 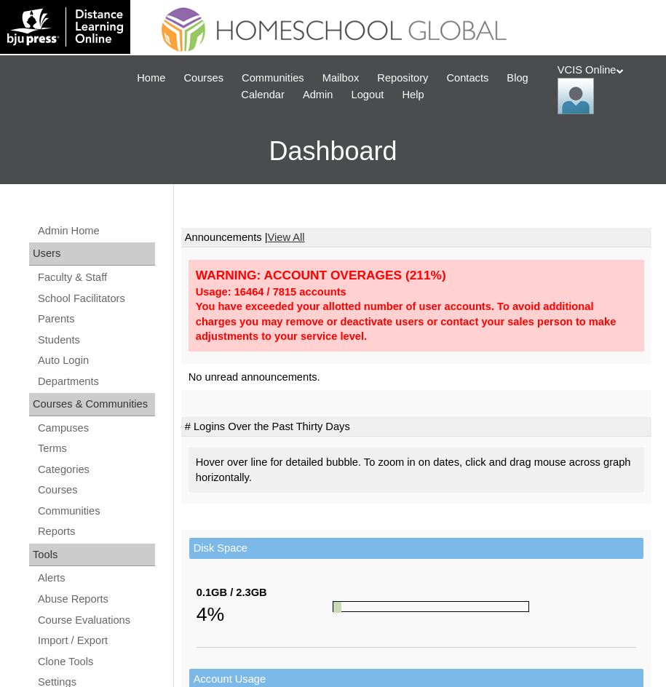 I want to click on a: Students, so click(x=95, y=340).